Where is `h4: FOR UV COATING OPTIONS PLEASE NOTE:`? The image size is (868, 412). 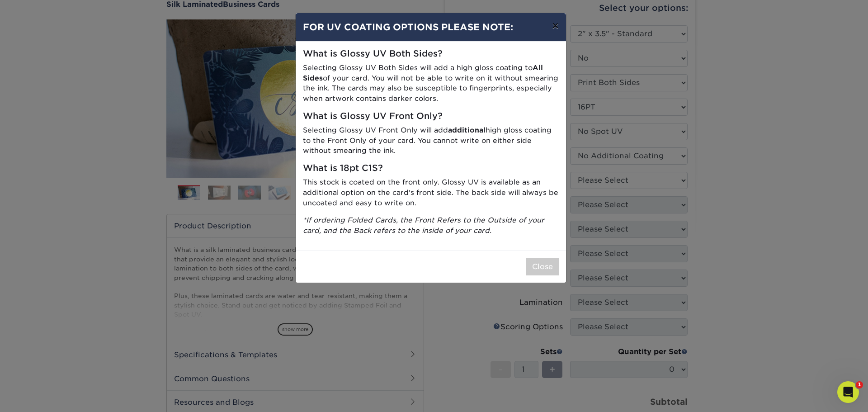
h4: FOR UV COATING OPTIONS PLEASE NOTE: is located at coordinates (431, 27).